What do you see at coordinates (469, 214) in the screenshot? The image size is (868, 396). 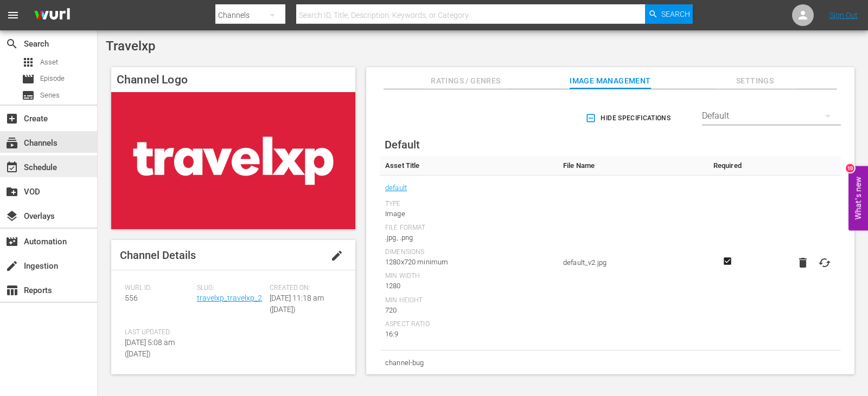 I see `div: Image` at bounding box center [469, 214].